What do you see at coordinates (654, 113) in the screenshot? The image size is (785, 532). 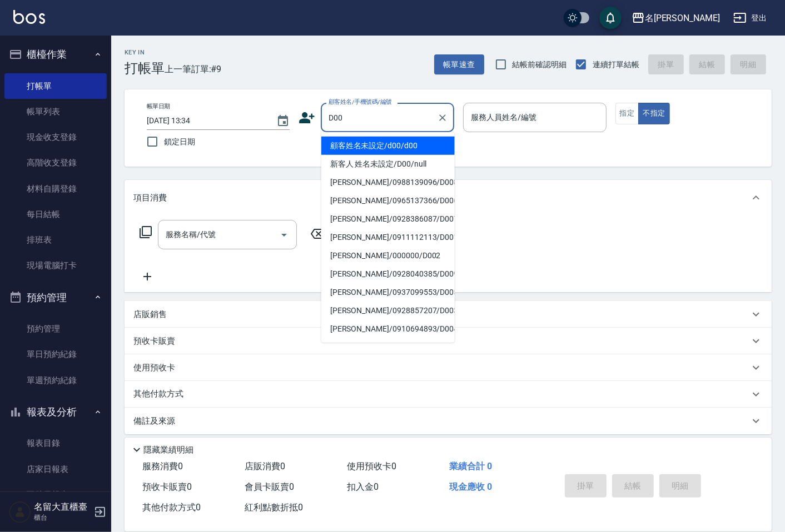 I see `button: 不指定` at bounding box center [654, 113].